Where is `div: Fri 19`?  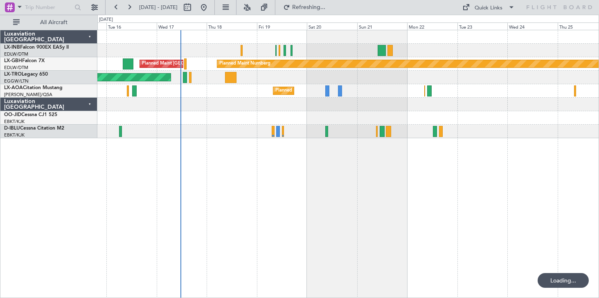 div: Fri 19 is located at coordinates (282, 26).